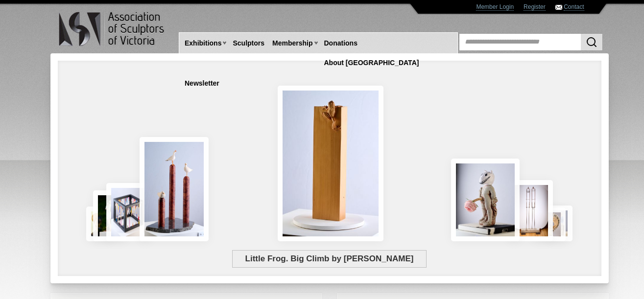  I want to click on a: Contact, so click(574, 7).